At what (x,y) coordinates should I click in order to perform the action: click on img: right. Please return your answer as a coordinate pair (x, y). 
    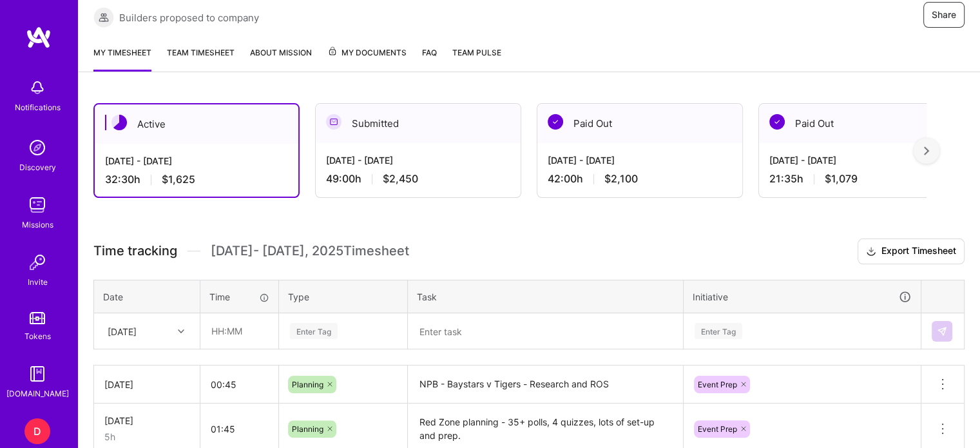
    Looking at the image, I should click on (926, 151).